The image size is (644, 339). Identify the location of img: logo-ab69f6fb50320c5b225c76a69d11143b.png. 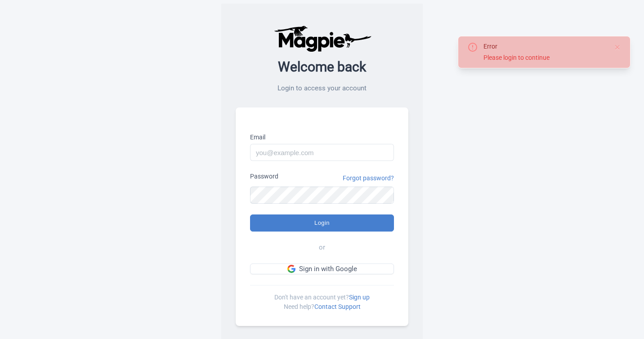
(322, 38).